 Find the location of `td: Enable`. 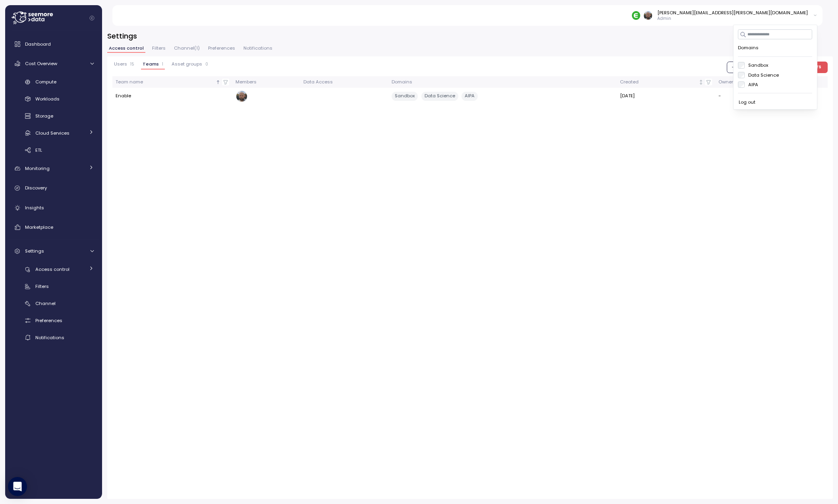

td: Enable is located at coordinates (172, 96).